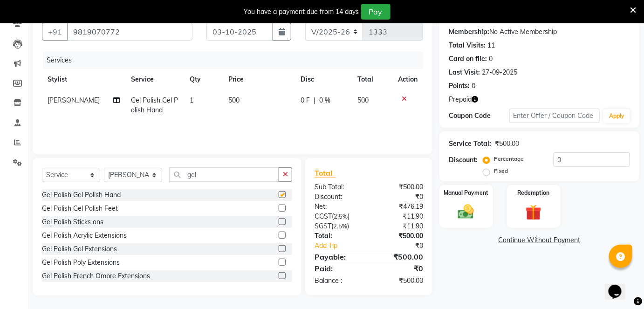  I want to click on th: Action, so click(408, 80).